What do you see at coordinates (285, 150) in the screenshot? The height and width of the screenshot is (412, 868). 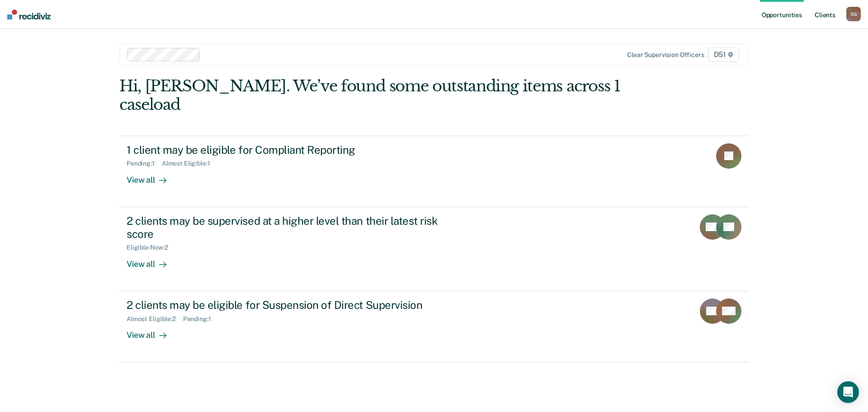 I see `div: 1 client may be eligible for Compliant Reporting` at bounding box center [285, 150].